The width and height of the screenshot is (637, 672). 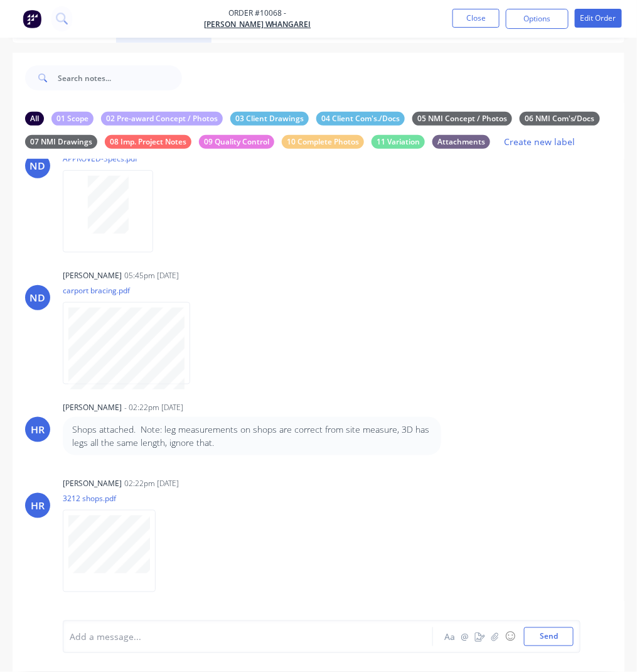 What do you see at coordinates (72, 118) in the screenshot?
I see `div: 01 Scope` at bounding box center [72, 118].